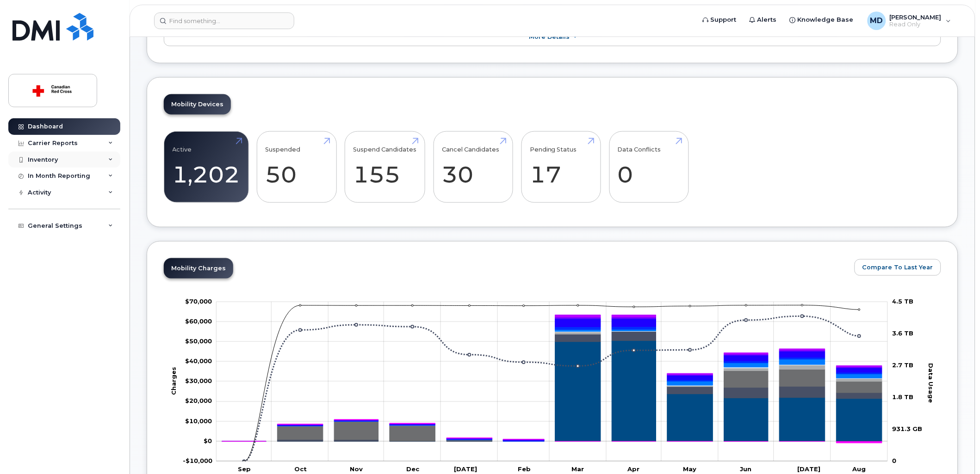 Image resolution: width=980 pixels, height=474 pixels. Describe the element at coordinates (903, 397) in the screenshot. I see `tspan: 1.8 TB` at that location.